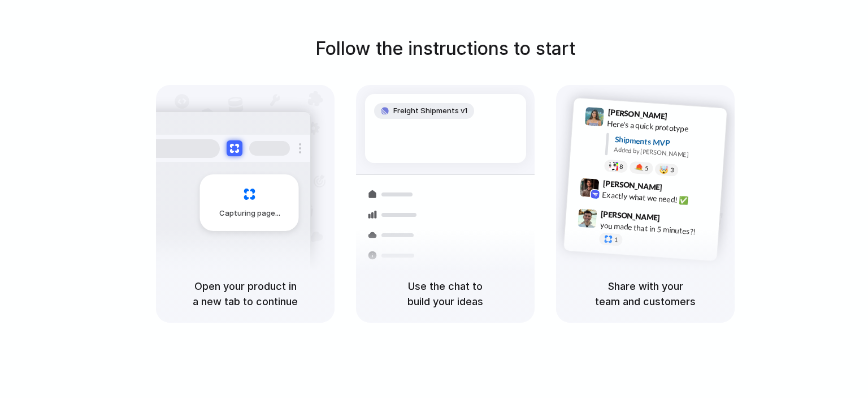 The width and height of the screenshot is (868, 398). Describe the element at coordinates (645, 294) in the screenshot. I see `h5: Share with your team and customers` at that location.